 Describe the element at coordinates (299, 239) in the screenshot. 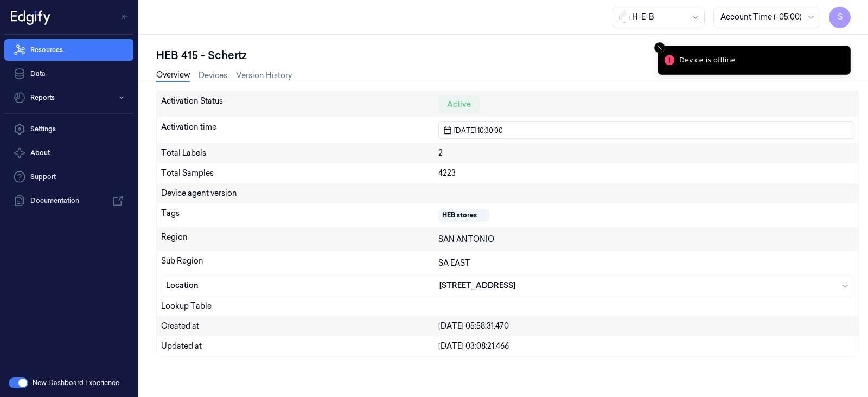

I see `div: Region` at that location.